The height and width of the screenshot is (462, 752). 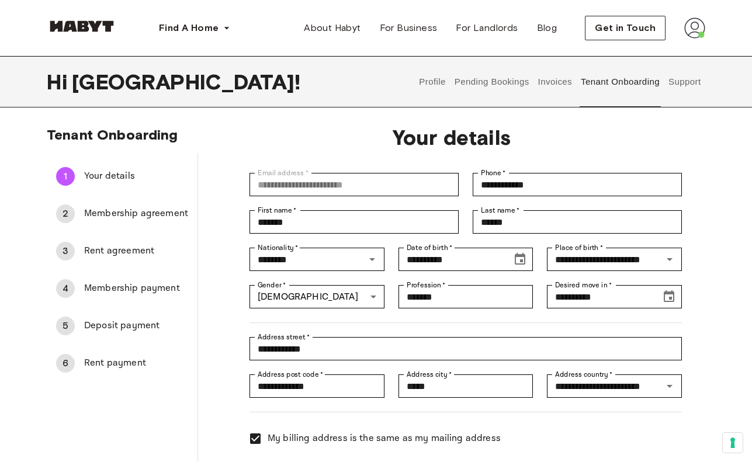 What do you see at coordinates (466, 349) in the screenshot?
I see `div: Address street` at bounding box center [466, 349].